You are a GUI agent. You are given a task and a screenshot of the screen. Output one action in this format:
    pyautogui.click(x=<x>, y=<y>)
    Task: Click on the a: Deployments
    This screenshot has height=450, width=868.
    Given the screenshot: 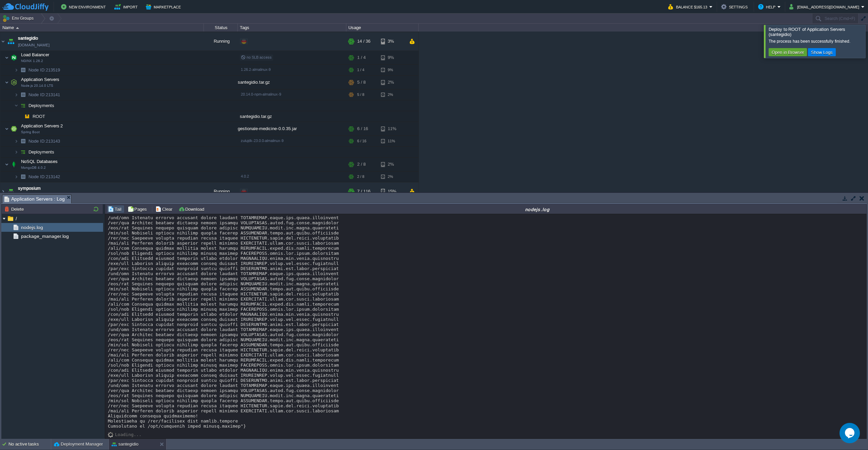 What is the action you would take?
    pyautogui.click(x=41, y=152)
    